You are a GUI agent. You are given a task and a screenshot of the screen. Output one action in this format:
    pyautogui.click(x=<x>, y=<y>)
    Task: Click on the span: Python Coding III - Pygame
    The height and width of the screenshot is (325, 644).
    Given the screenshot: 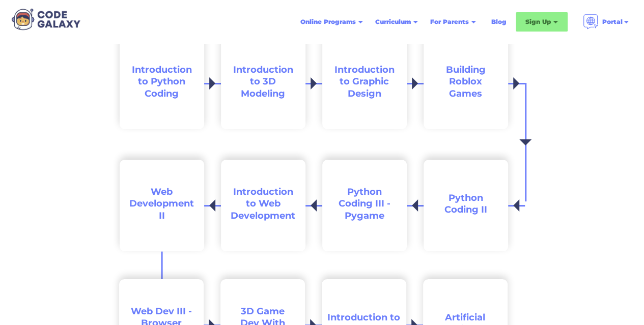 What is the action you would take?
    pyautogui.click(x=364, y=204)
    